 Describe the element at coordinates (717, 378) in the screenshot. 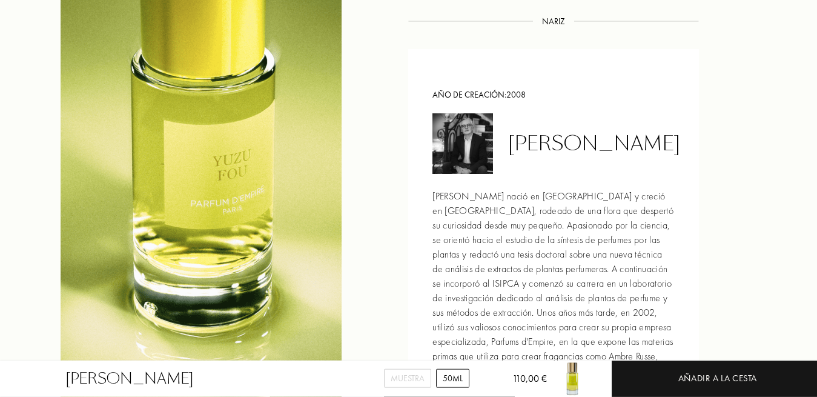

I see `div: Añadir a la cesta` at that location.